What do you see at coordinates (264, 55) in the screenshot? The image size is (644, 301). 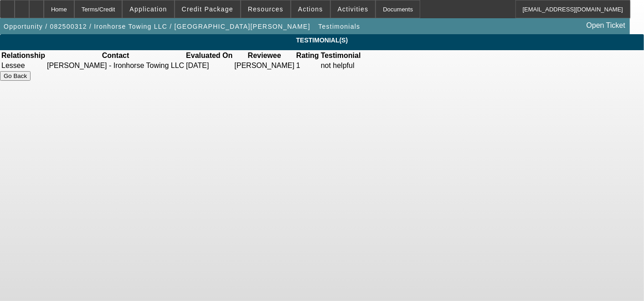 I see `th: Reviewee` at bounding box center [264, 55].